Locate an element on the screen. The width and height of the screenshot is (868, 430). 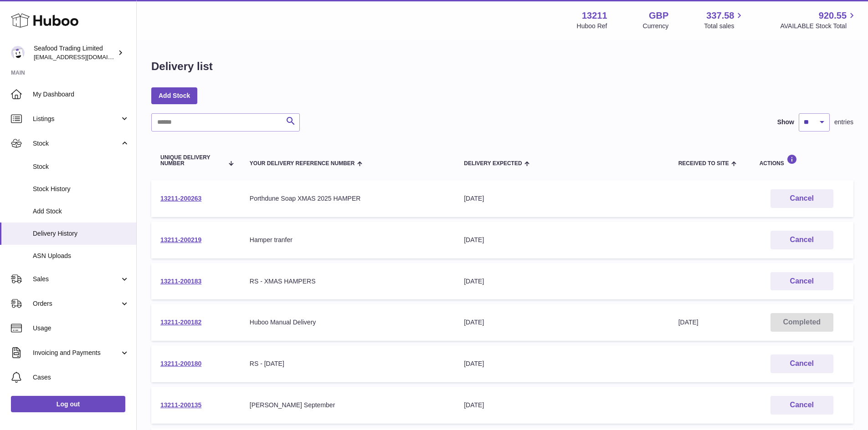
span: Received to Site is located at coordinates (704, 163).